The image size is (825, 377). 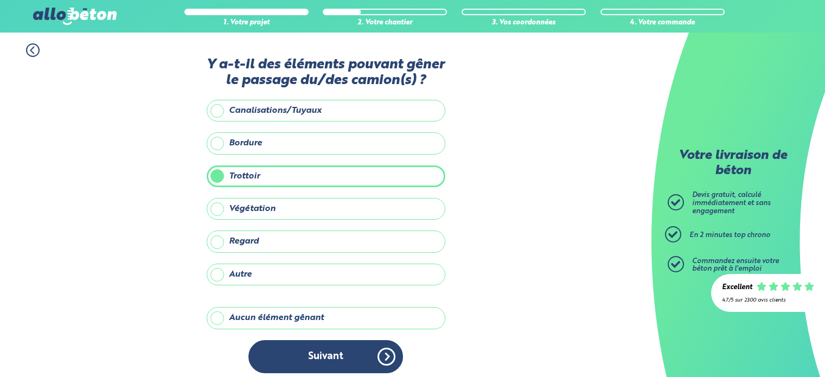 What do you see at coordinates (326, 209) in the screenshot?
I see `label: Végétation` at bounding box center [326, 209].